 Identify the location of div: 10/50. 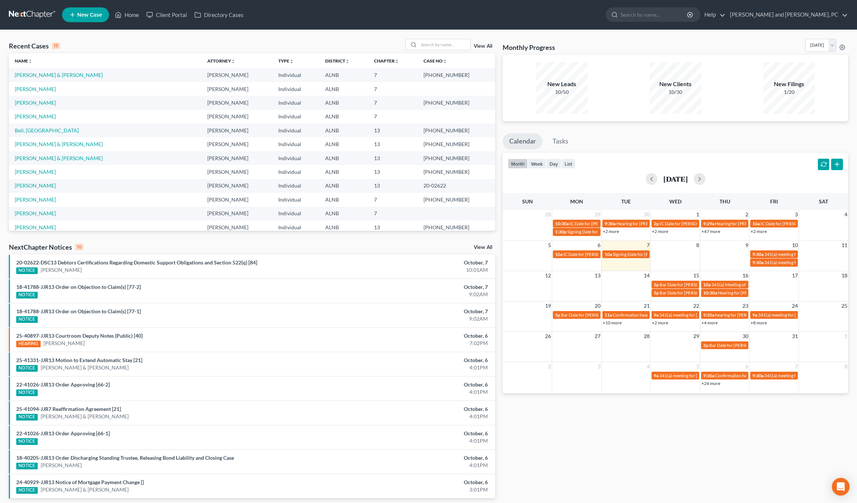
(562, 92).